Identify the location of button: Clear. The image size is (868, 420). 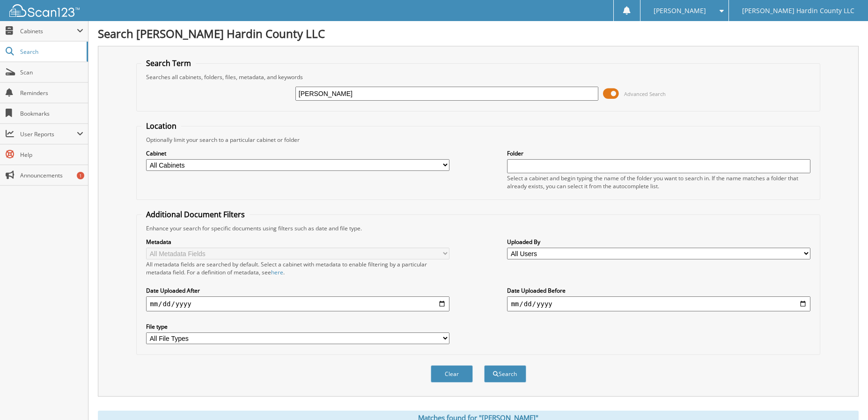
(452, 374).